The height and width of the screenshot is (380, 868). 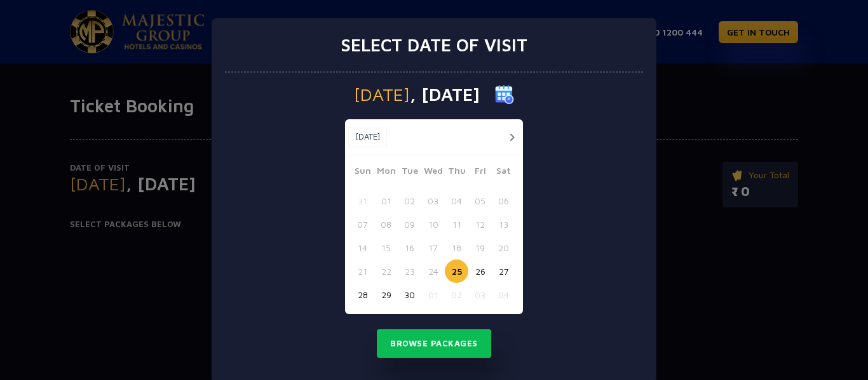 What do you see at coordinates (456, 247) in the screenshot?
I see `button: 18` at bounding box center [456, 247].